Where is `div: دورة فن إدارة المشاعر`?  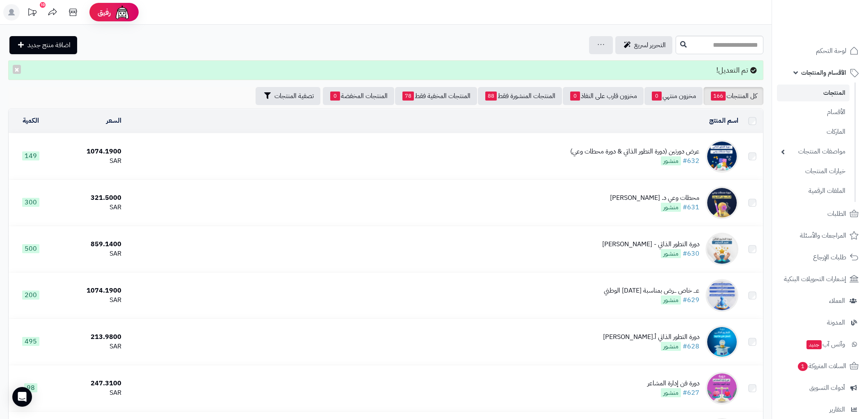
div: دورة فن إدارة المشاعر is located at coordinates (673, 384).